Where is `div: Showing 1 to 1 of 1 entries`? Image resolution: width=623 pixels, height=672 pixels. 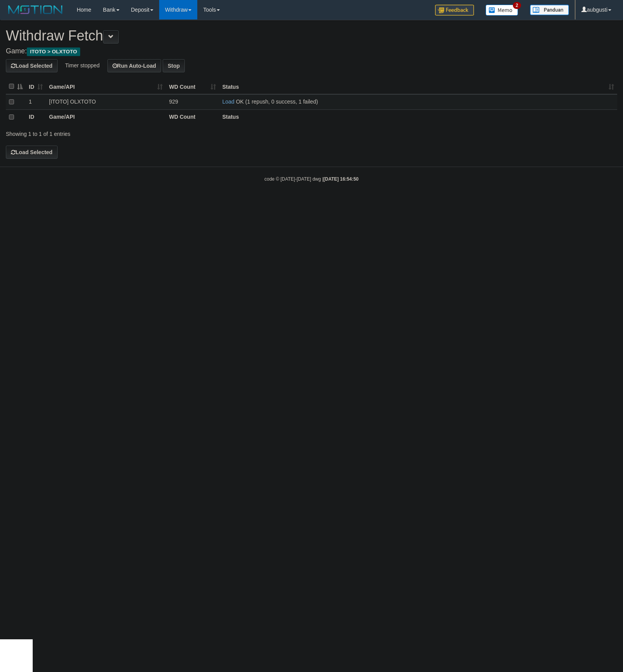
div: Showing 1 to 1 of 1 entries is located at coordinates (130, 132).